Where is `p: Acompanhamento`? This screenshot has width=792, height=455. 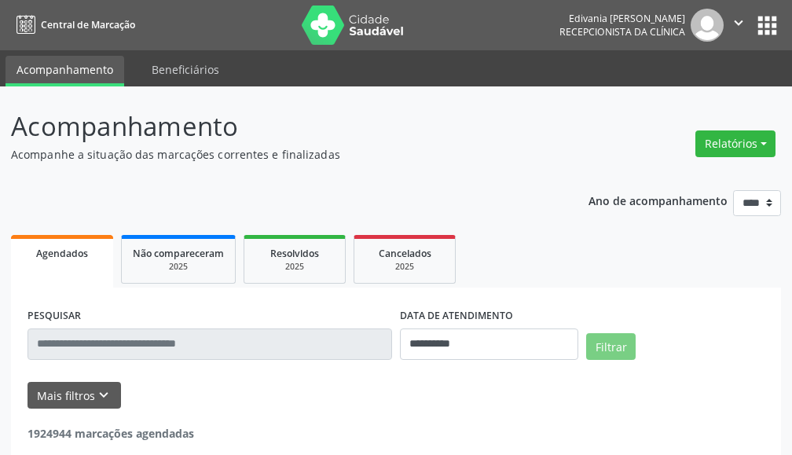 p: Acompanhamento is located at coordinates (281, 127).